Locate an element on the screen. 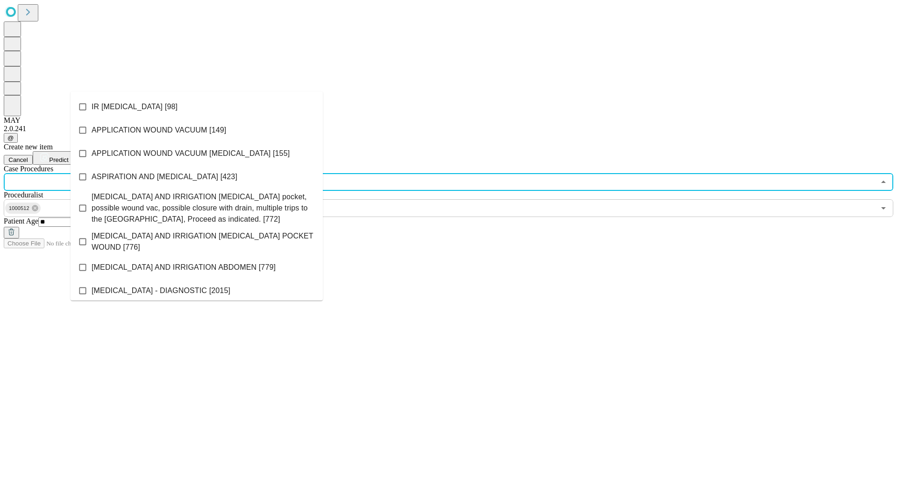 The height and width of the screenshot is (504, 897). div: MAY is located at coordinates (448, 120).